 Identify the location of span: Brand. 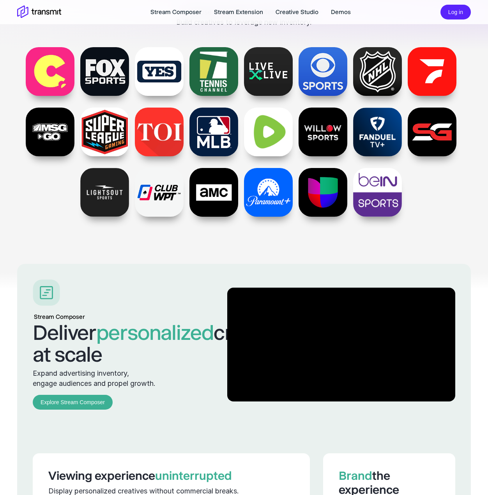
(355, 476).